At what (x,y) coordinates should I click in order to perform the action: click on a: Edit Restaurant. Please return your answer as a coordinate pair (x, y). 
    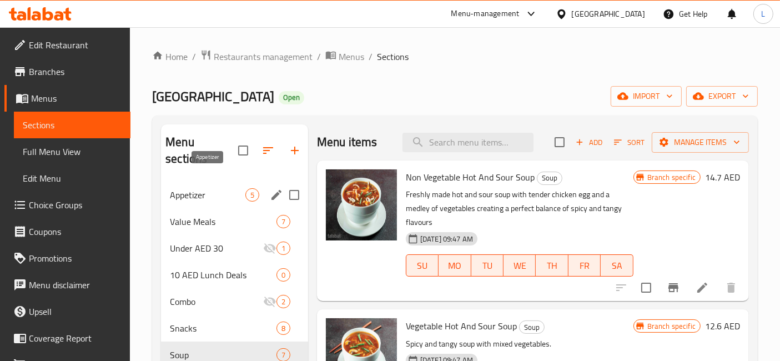
    Looking at the image, I should click on (67, 45).